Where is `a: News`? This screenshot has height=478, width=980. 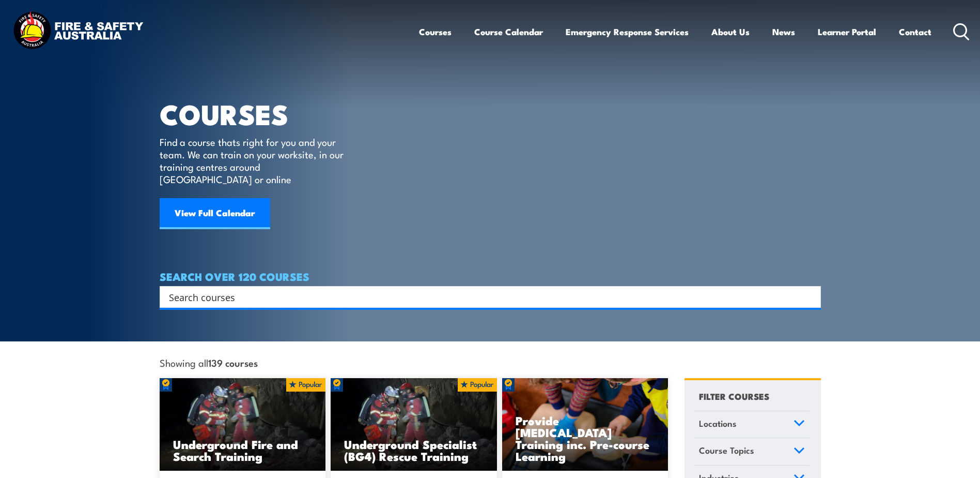
a: News is located at coordinates (783, 32).